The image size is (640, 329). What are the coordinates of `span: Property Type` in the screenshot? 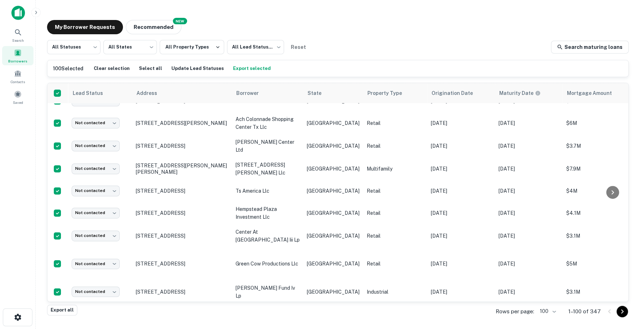 It's located at (389, 93).